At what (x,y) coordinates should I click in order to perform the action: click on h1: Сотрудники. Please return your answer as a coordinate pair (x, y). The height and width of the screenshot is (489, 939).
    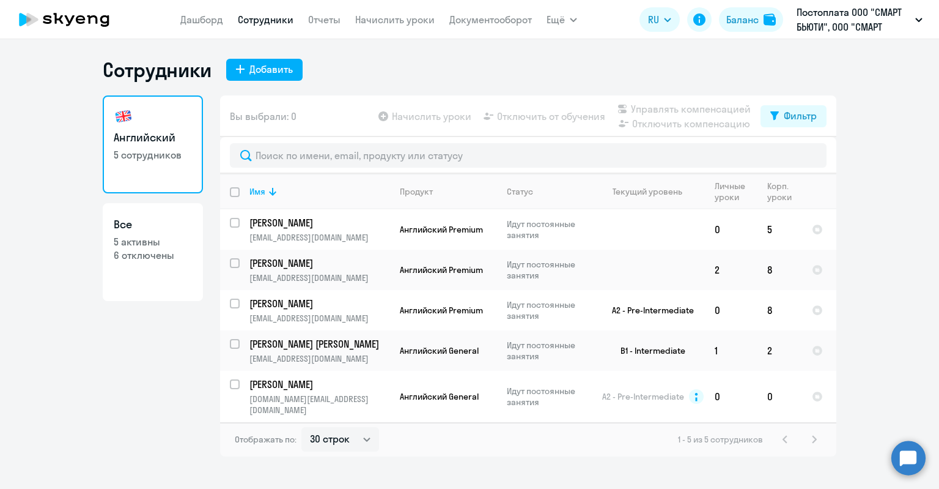
    Looking at the image, I should click on (157, 70).